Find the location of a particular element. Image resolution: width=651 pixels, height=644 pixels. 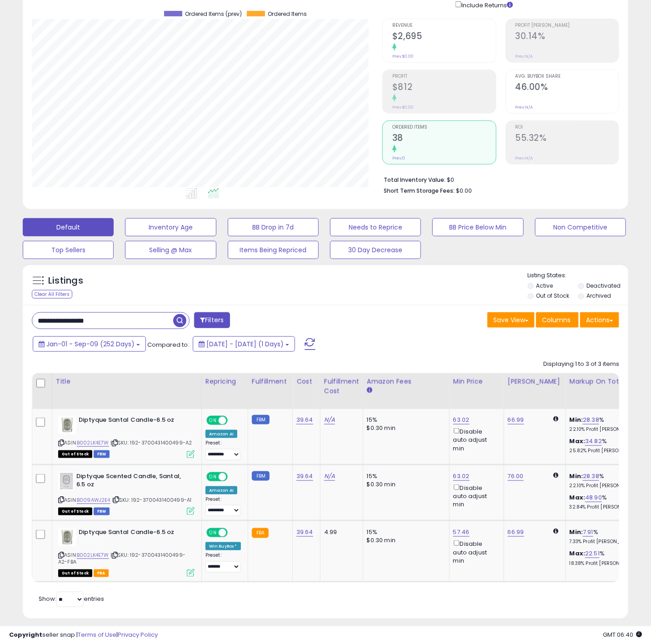

div: Displaying 1 to 3 of 3 items is located at coordinates (581, 364).